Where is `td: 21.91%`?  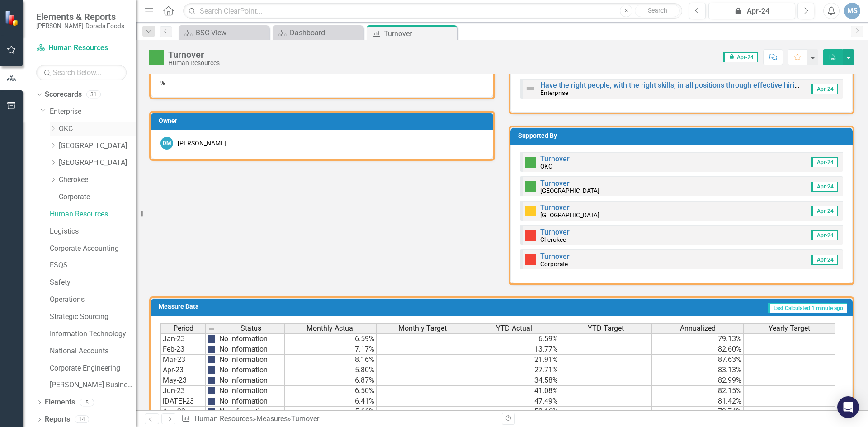
td: 21.91% is located at coordinates (514, 360).